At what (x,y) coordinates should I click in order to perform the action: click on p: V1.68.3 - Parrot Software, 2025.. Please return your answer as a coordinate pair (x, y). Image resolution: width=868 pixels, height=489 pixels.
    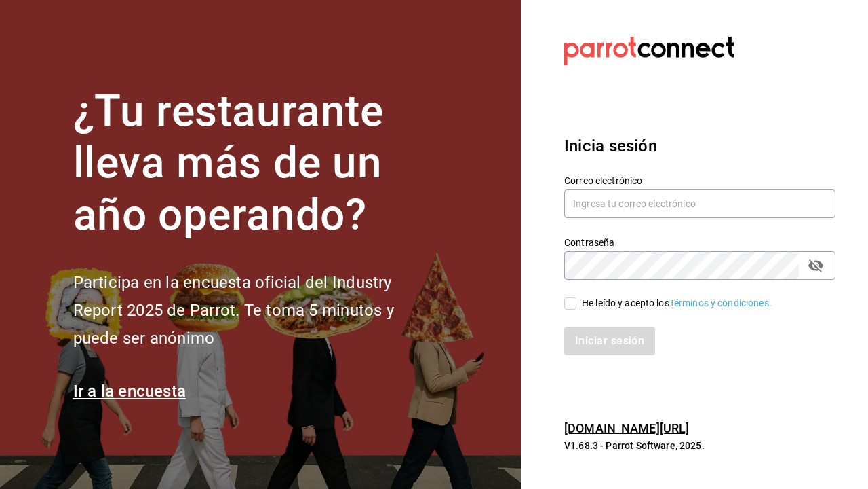
    Looking at the image, I should click on (700, 445).